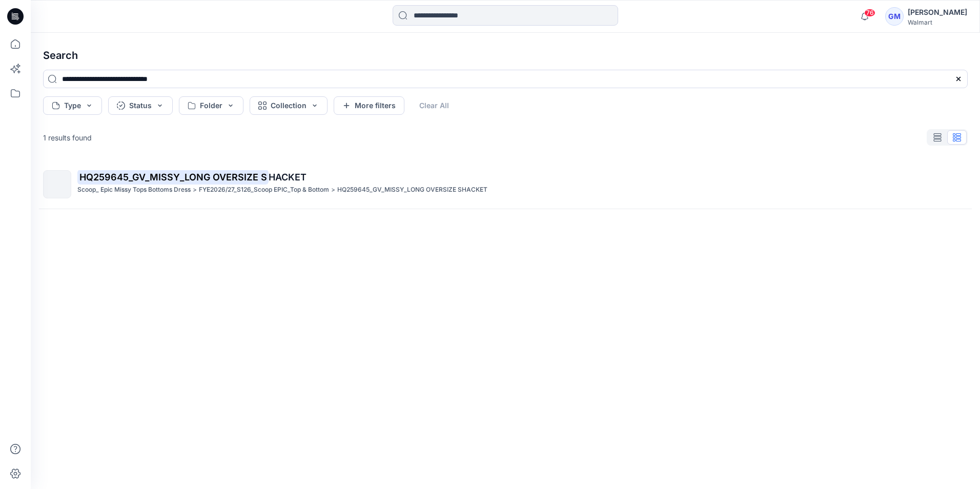 Image resolution: width=980 pixels, height=489 pixels. I want to click on button: Collection, so click(288, 106).